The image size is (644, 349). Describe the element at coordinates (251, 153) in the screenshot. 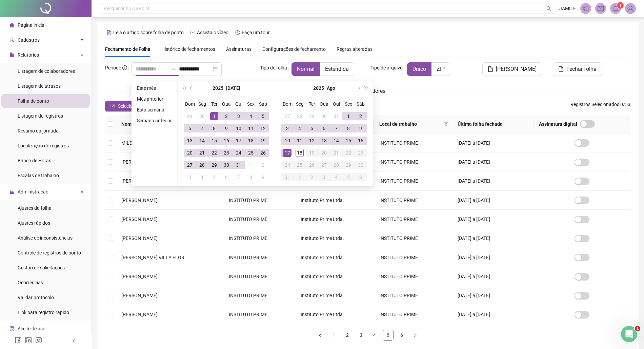

I see `td: 2025-07-25` at that location.